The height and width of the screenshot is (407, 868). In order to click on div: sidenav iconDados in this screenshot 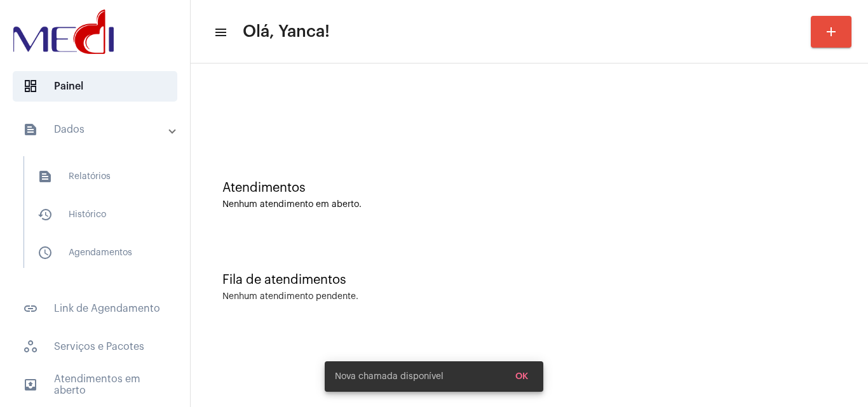, I will do `click(98, 218)`.